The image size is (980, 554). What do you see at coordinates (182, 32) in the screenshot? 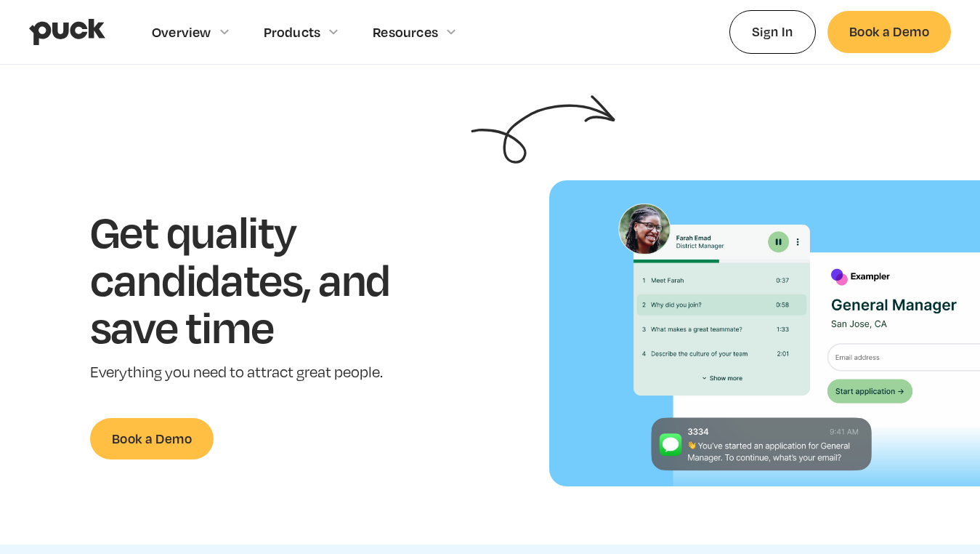
I see `div: Overview` at bounding box center [182, 32].